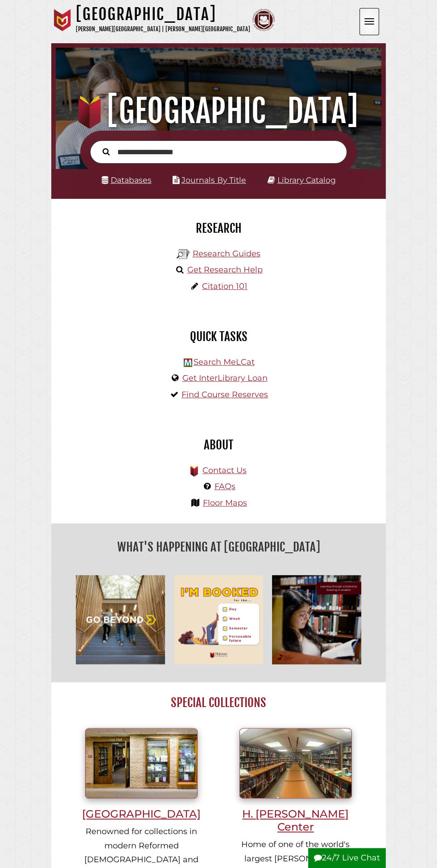 The image size is (437, 868). I want to click on img: I'm Booked for the... Day, Week, Foreseeable Future! Hekman Library, so click(218, 620).